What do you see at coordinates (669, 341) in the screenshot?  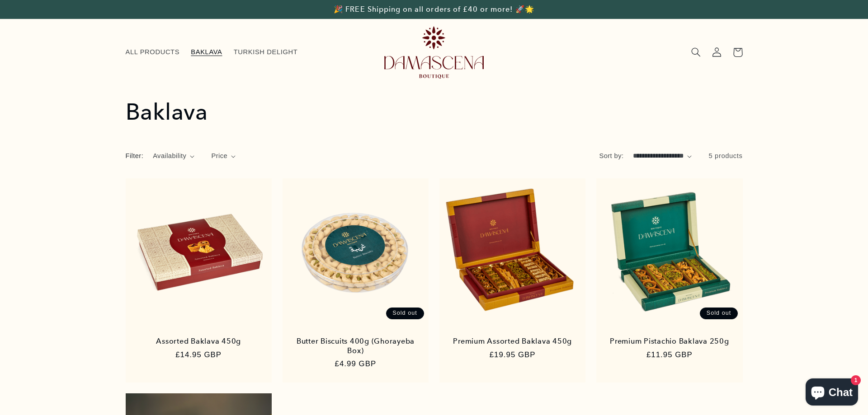 I see `a: Premium Pistachio Baklava 250g` at bounding box center [669, 341].